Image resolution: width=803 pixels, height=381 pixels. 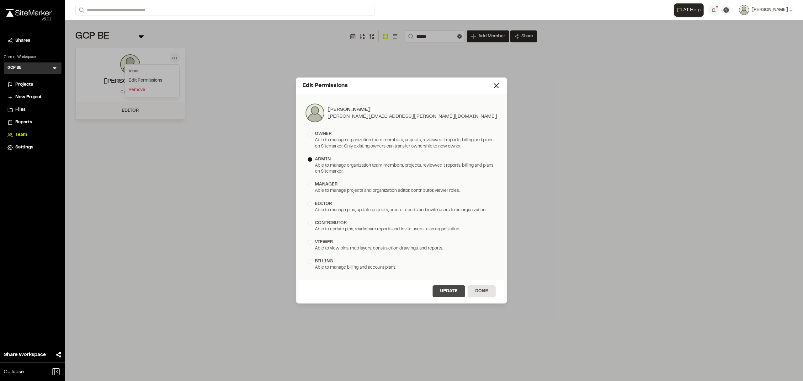 I want to click on div: Oh geez...please don't..., so click(x=29, y=19).